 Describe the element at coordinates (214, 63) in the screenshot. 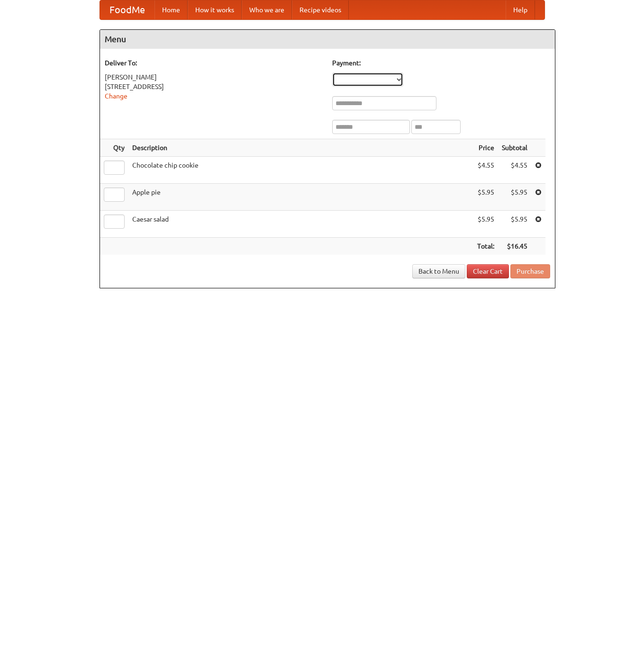

I see `h5: Deliver To:` at that location.